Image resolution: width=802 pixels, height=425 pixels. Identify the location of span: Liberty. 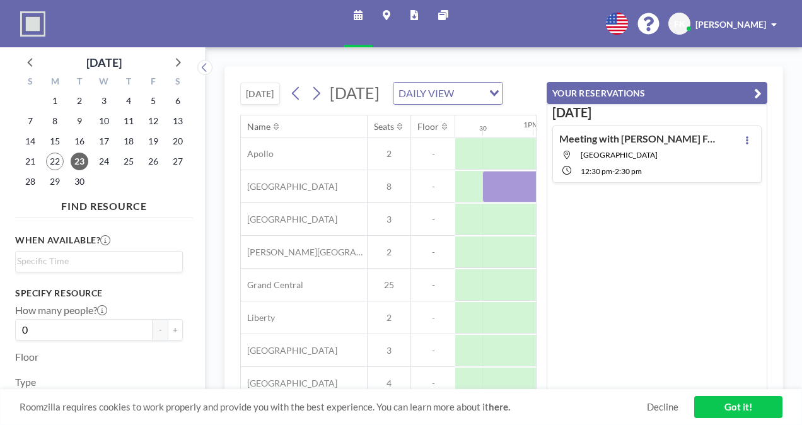
(258, 318).